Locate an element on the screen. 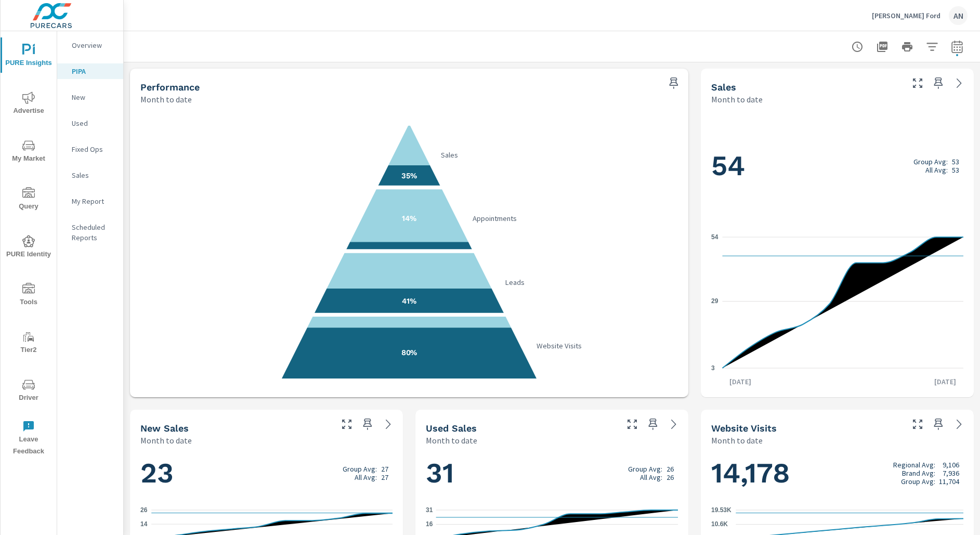 This screenshot has height=535, width=980. h5: Performance is located at coordinates (170, 87).